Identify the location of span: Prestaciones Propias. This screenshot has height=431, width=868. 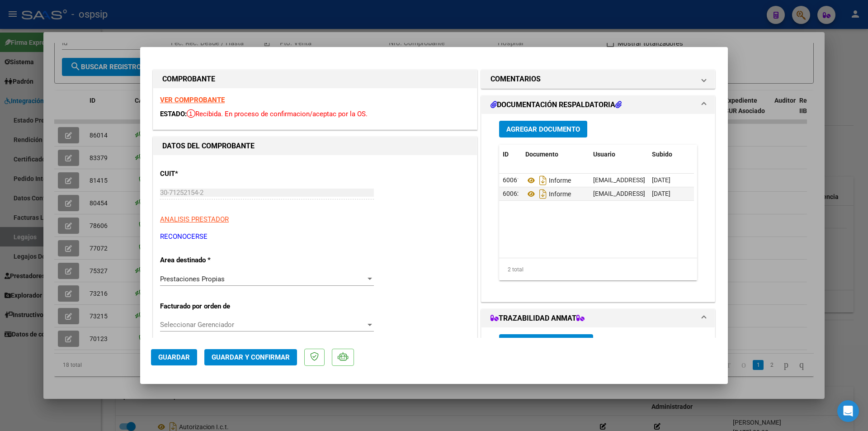
(192, 279).